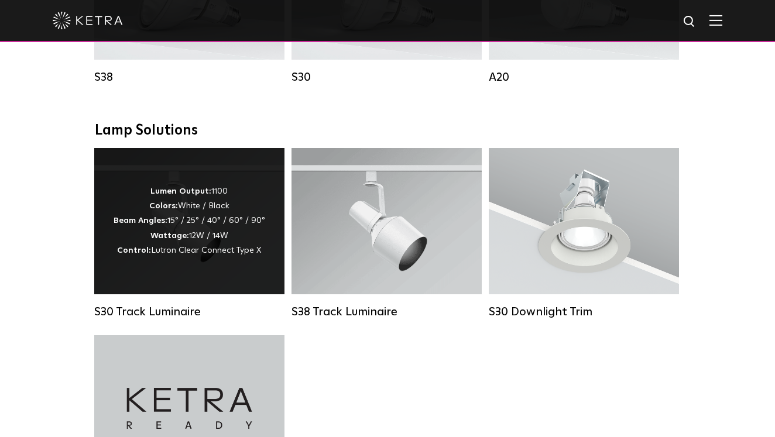  I want to click on strong: Lumen Output:, so click(181, 191).